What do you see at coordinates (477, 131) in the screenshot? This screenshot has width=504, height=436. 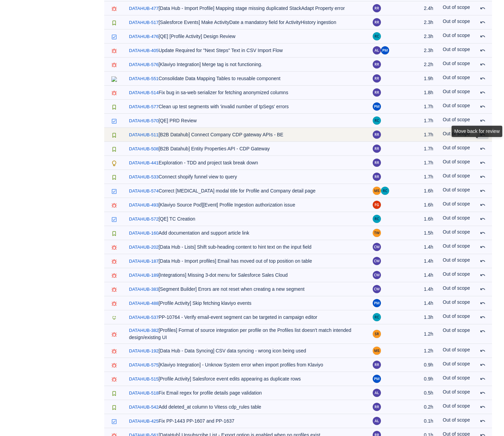 I see `div: Move back for review` at bounding box center [477, 131].